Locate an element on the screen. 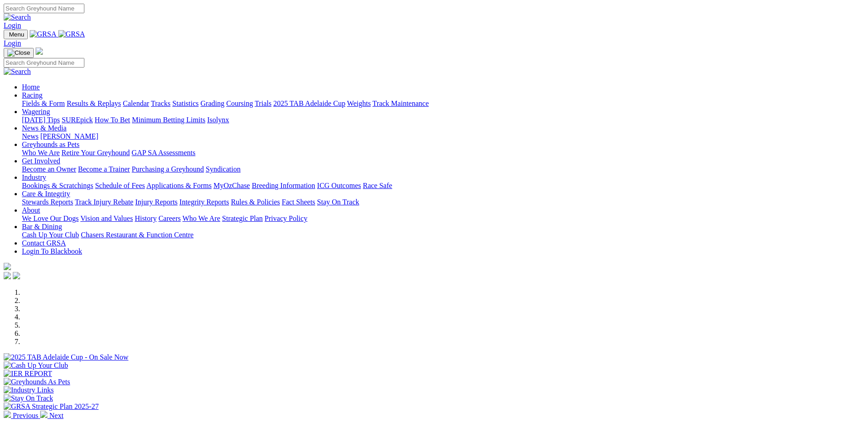 The image size is (868, 423). a: GAP SA Assessments is located at coordinates (164, 152).